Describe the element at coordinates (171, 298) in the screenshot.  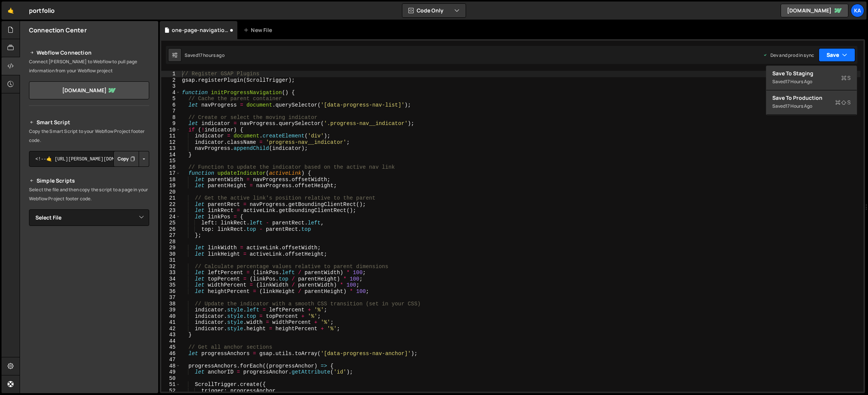
I see `div: 37` at that location.